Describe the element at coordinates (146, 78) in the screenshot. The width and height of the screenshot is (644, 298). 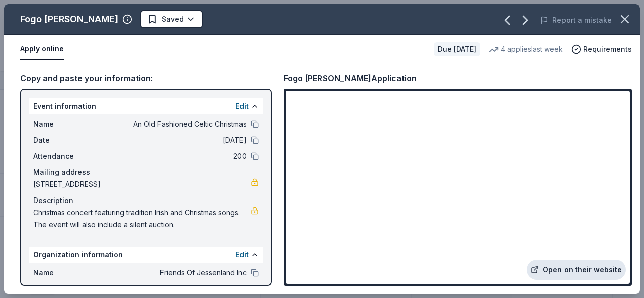
I see `div: Copy and paste your information:` at that location.